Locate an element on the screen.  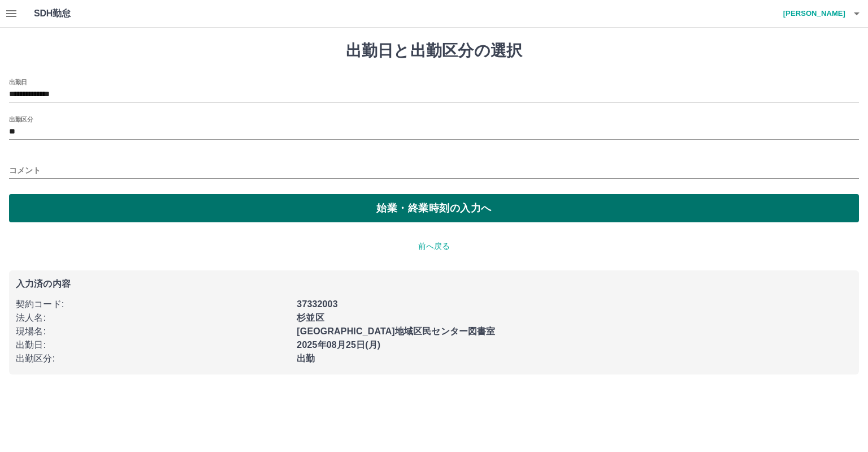
b: 出勤 is located at coordinates (306, 358).